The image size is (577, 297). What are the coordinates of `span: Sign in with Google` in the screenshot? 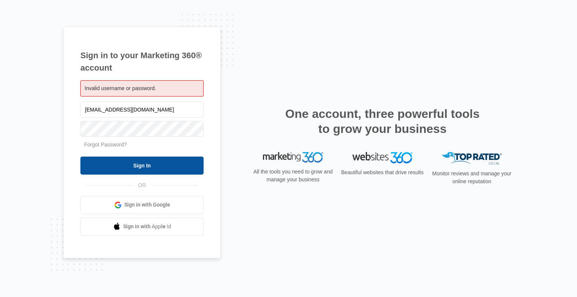 It's located at (147, 205).